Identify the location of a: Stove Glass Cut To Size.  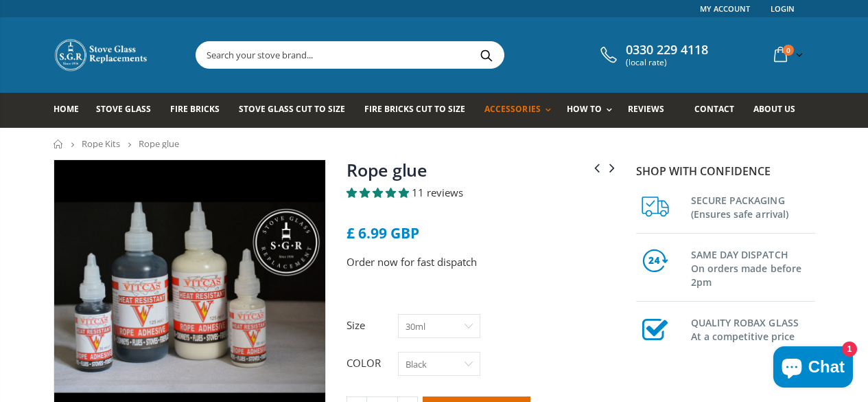
(297, 110).